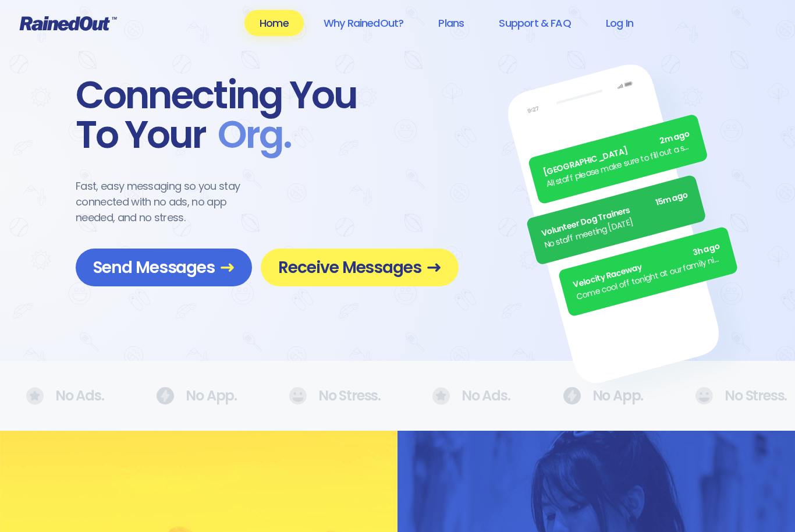  I want to click on span: 2m ago, so click(676, 138).